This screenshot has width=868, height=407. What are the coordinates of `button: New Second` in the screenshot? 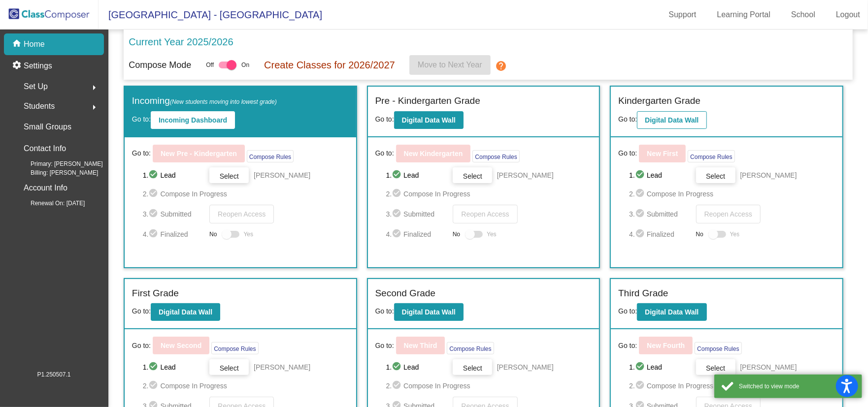 It's located at (181, 346).